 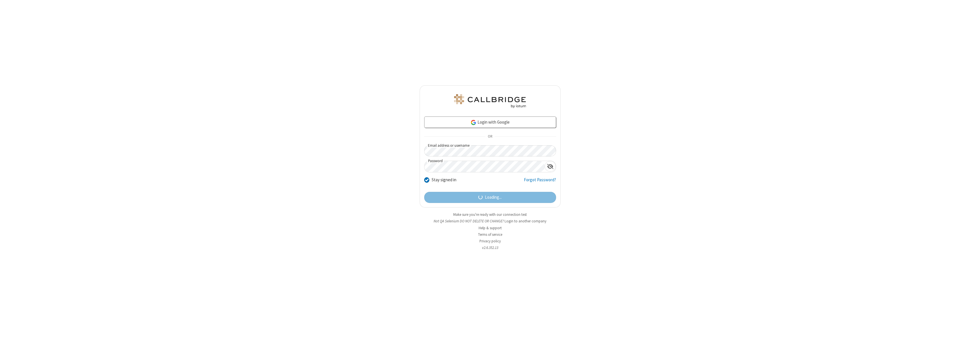 What do you see at coordinates (493, 197) in the screenshot?
I see `span: Loading...` at bounding box center [493, 197].